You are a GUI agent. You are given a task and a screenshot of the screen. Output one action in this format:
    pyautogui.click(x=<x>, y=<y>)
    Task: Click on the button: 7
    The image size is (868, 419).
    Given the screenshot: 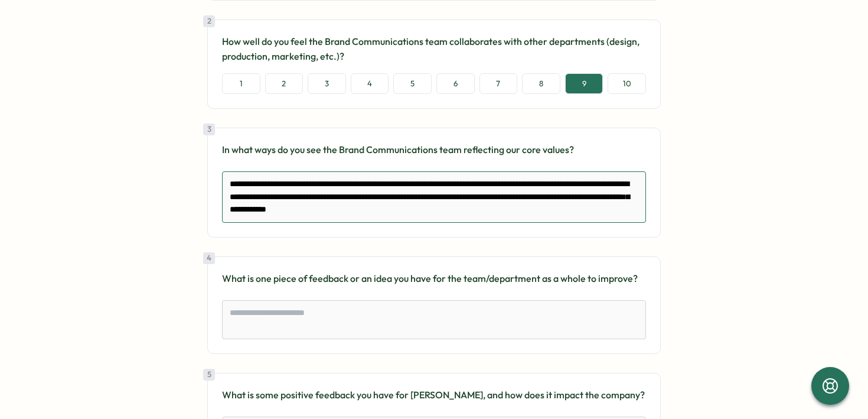 What is the action you would take?
    pyautogui.click(x=498, y=84)
    